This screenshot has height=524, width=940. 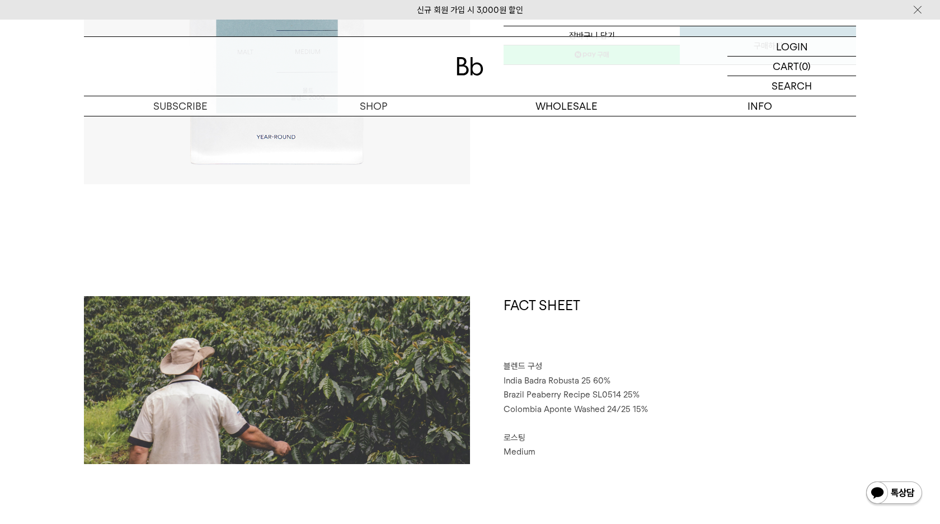 I want to click on h1: FACT SHEET, so click(x=680, y=328).